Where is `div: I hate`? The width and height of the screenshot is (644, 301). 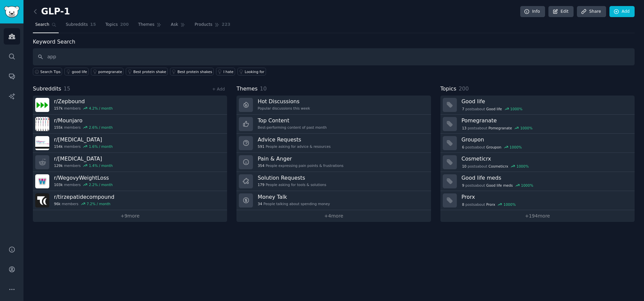 div: I hate is located at coordinates (229, 72).